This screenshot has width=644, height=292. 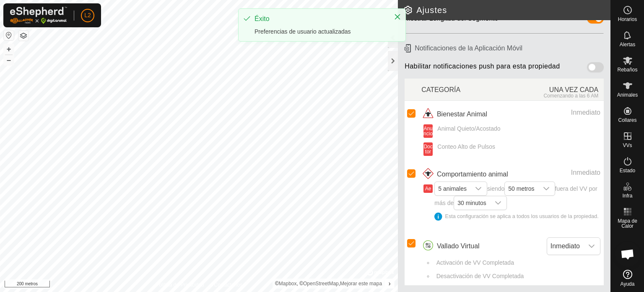 I want to click on font: Política de Privacidad, so click(x=180, y=284).